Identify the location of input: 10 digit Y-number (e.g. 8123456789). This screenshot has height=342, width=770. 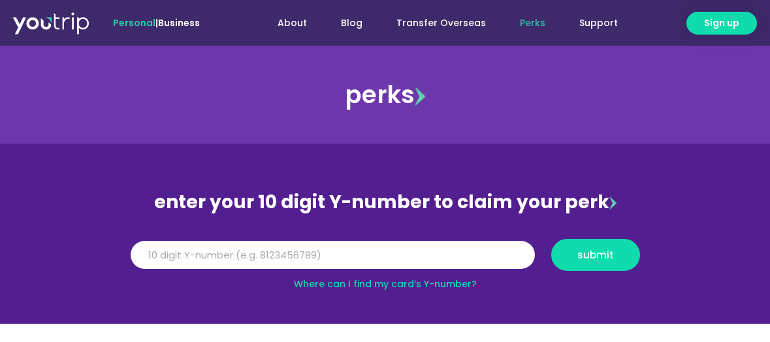
(333, 255).